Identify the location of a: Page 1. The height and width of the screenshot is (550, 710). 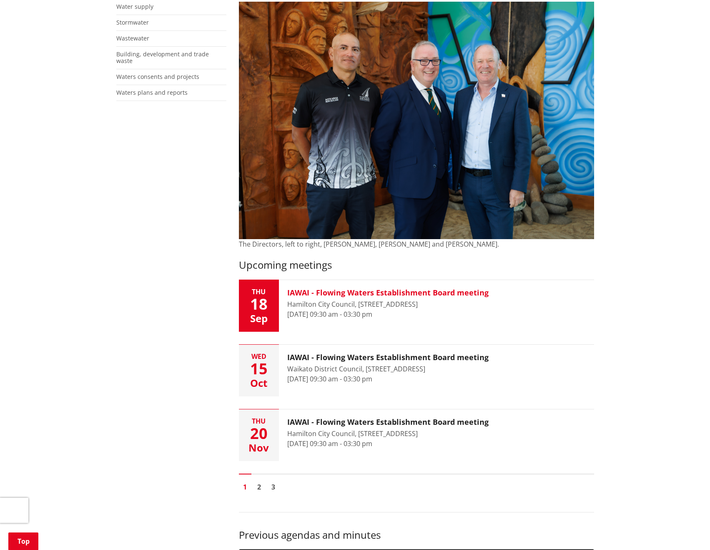
(245, 487).